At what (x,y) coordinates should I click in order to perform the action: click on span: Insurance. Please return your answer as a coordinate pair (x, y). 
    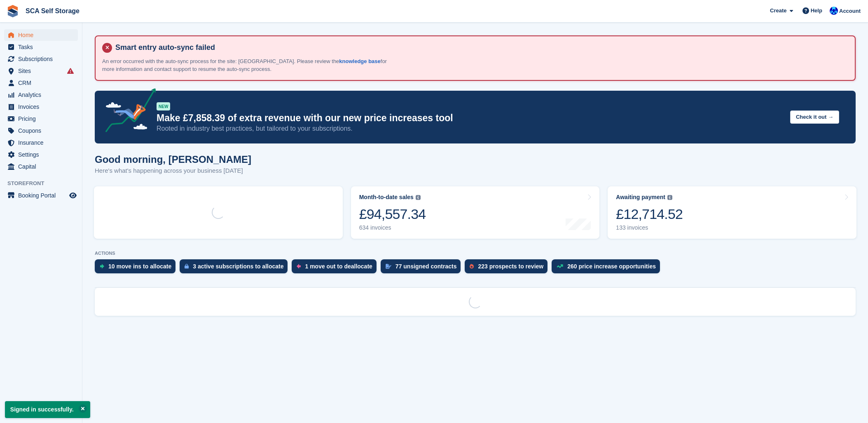
    Looking at the image, I should click on (43, 143).